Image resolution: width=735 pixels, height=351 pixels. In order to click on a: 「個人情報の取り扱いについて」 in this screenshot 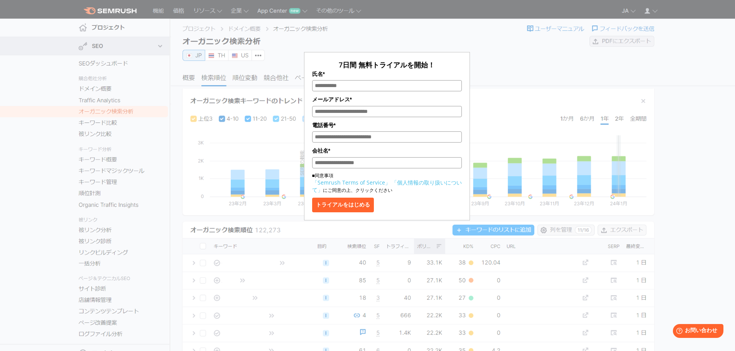, I will do `click(387, 186)`.